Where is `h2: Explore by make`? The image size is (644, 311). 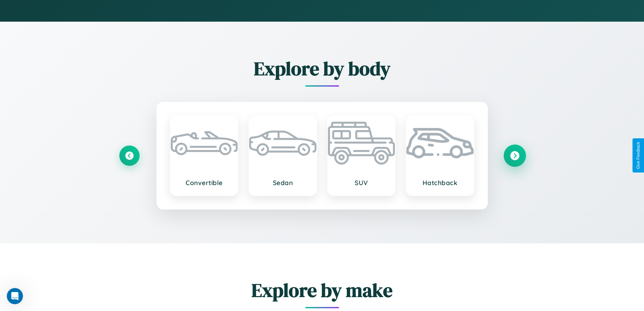
h2: Explore by make is located at coordinates (322, 290).